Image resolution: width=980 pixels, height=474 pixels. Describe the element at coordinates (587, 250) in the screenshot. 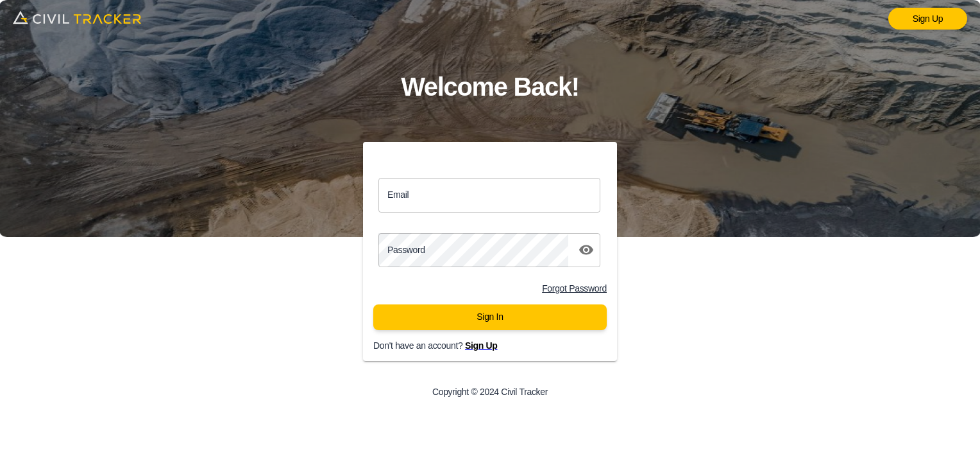

I see `button: toggle password visibility` at that location.